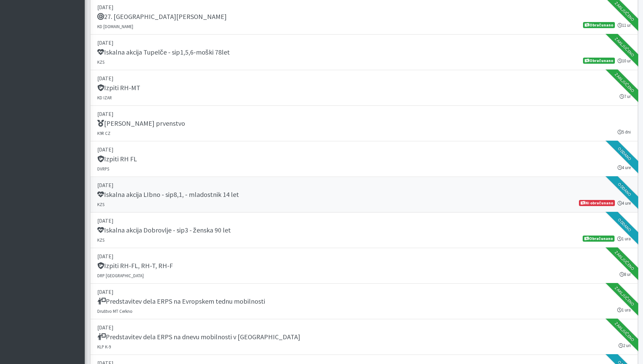  What do you see at coordinates (164, 52) in the screenshot?
I see `h5: Iskalna akcija Tupelče - sip1,5,6-moški 78let` at bounding box center [164, 52].